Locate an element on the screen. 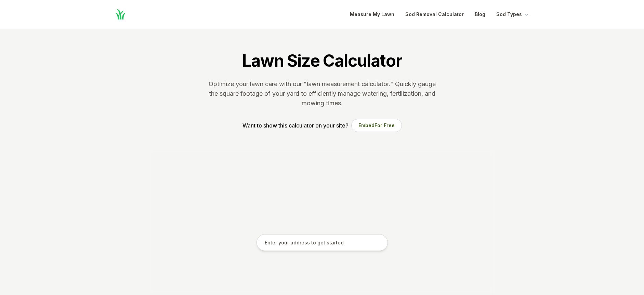 The image size is (644, 295). input: Enter your address to get started is located at coordinates (323, 243).